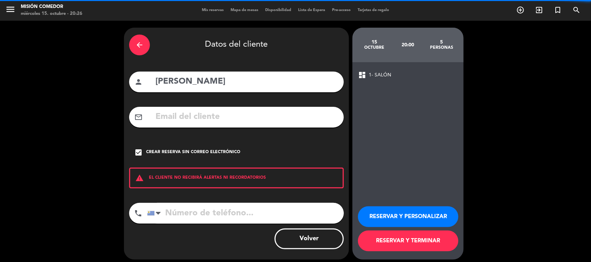 Image resolution: width=591 pixels, height=262 pixels. I want to click on div: EL CLIENTE NO RECIBIRÁ ALERTAS NI RECORDATORIOS, so click(236, 178).